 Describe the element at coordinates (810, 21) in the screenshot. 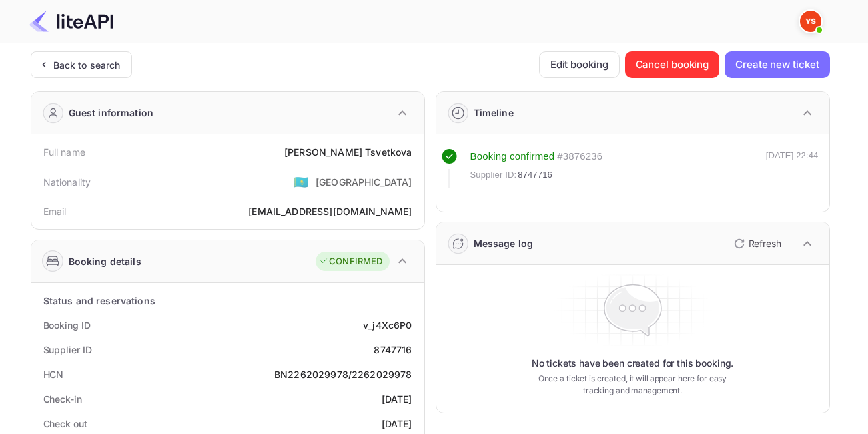

I see `img: Yandex Support` at that location.